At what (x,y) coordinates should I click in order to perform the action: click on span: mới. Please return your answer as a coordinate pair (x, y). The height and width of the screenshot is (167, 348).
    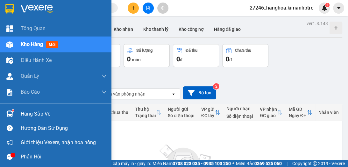
    Looking at the image, I should click on (52, 45).